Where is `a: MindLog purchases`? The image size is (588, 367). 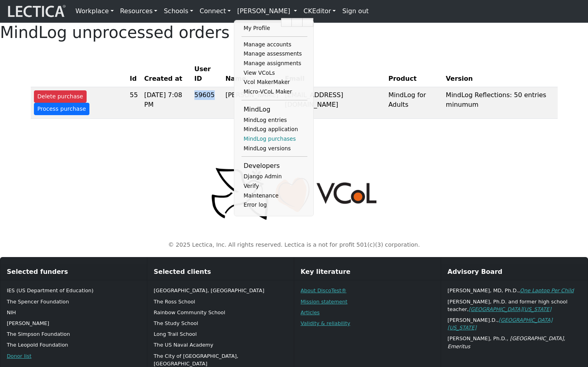
a: MindLog purchases is located at coordinates (274, 139).